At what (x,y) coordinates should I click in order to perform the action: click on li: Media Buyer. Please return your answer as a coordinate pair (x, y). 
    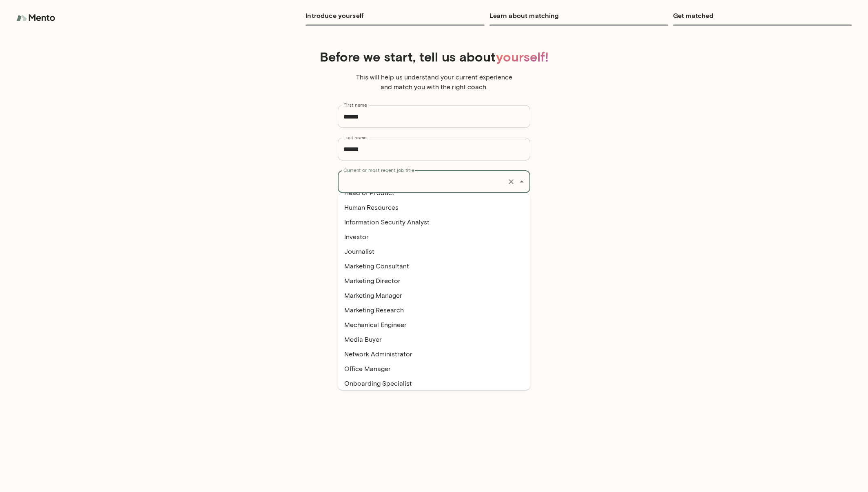
    Looking at the image, I should click on (434, 340).